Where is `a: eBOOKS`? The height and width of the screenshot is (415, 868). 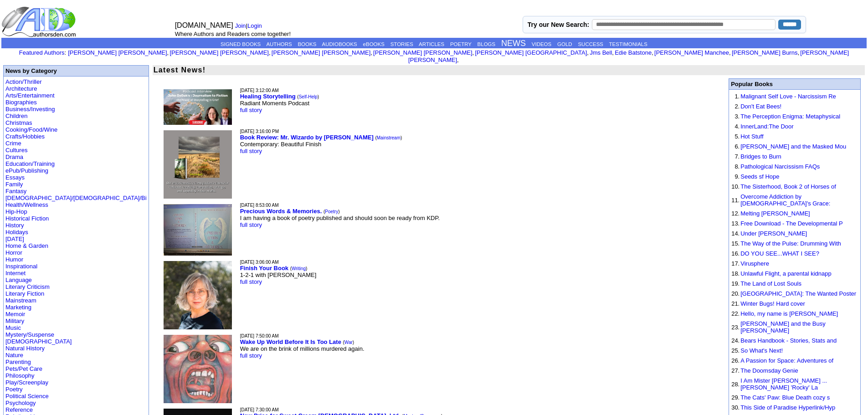
a: eBOOKS is located at coordinates (374, 44).